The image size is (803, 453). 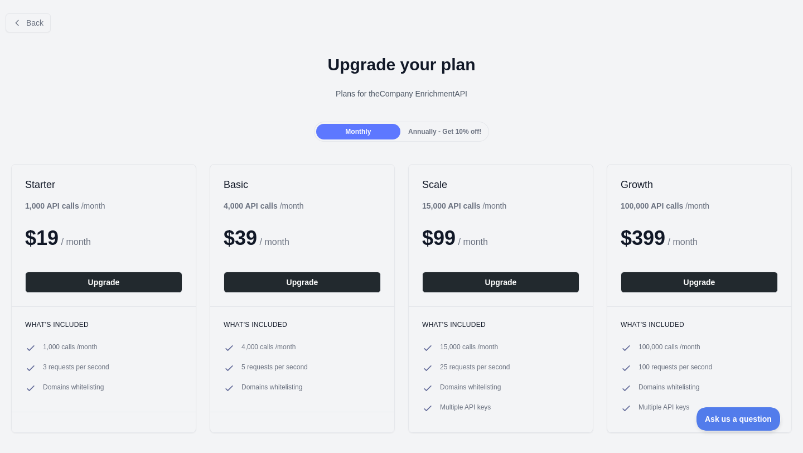 I want to click on span: $ 399, so click(x=643, y=237).